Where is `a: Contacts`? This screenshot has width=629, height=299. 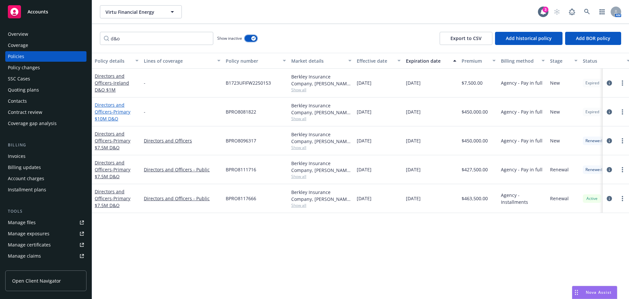 a: Contacts is located at coordinates (46, 101).